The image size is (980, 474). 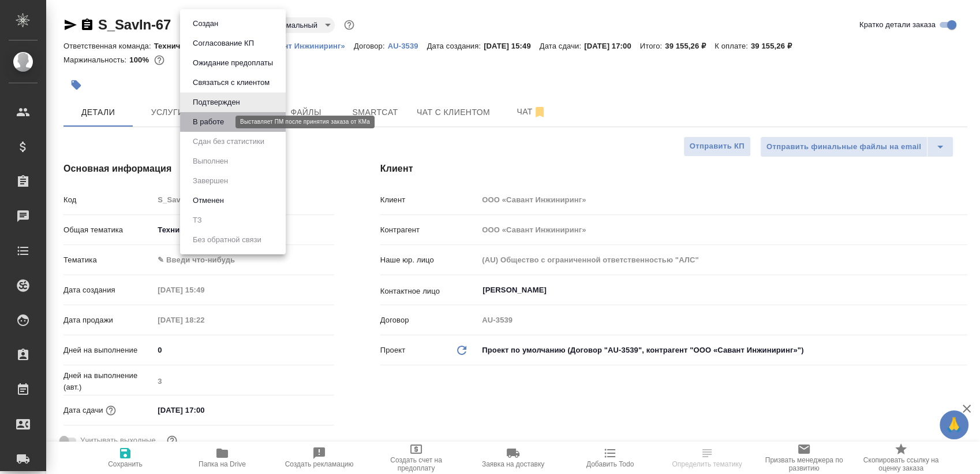 What do you see at coordinates (224, 43) in the screenshot?
I see `button: Согласование КП` at bounding box center [224, 43].